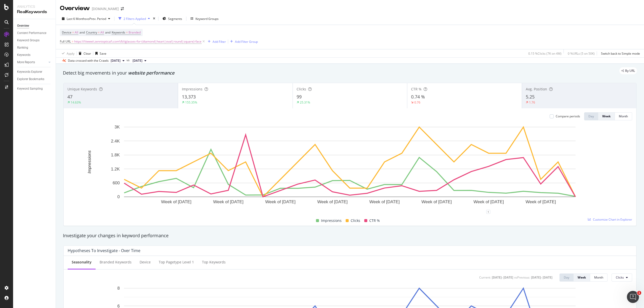  What do you see at coordinates (118, 32) in the screenshot?
I see `span: Keywords` at bounding box center [118, 32].